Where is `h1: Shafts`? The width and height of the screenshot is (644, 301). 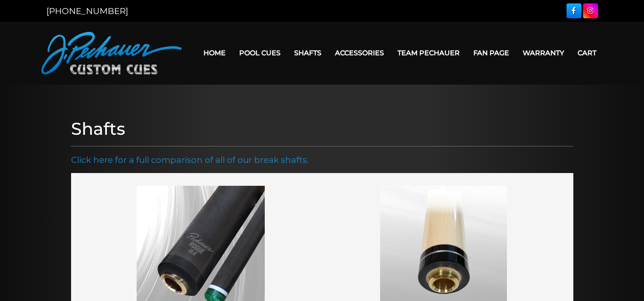 h1: Shafts is located at coordinates (322, 129).